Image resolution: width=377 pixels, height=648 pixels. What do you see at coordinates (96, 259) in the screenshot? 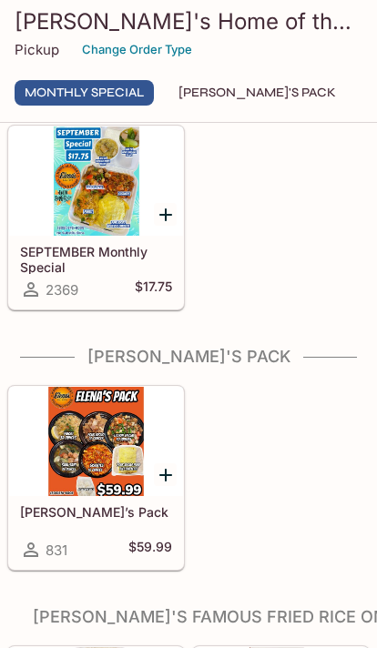
I see `h5: SEPTEMBER Monthly Special` at bounding box center [96, 259].